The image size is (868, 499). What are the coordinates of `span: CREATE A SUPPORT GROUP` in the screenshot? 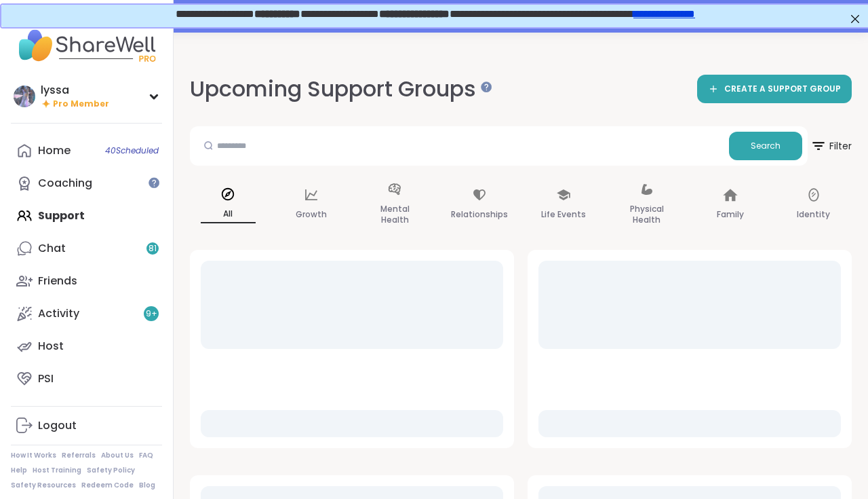 It's located at (782, 89).